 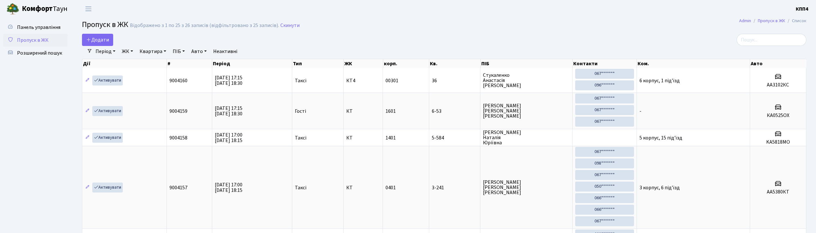 I want to click on a: Період, so click(x=105, y=51).